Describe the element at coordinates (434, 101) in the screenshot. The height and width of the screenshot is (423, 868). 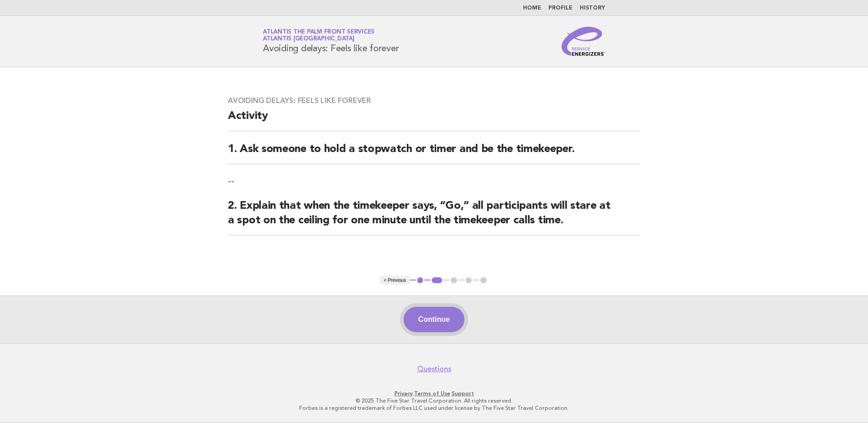
I see `h3: Avoiding delays: Feels like forever` at that location.